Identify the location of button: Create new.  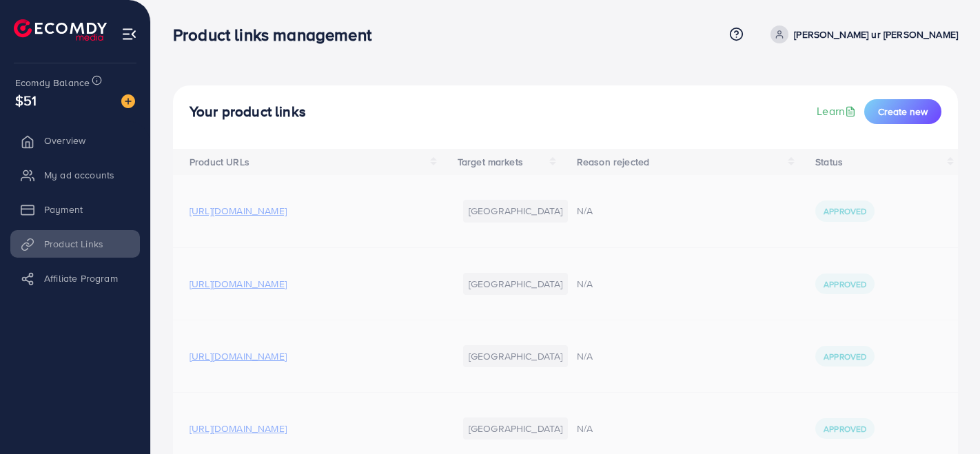
(903, 112).